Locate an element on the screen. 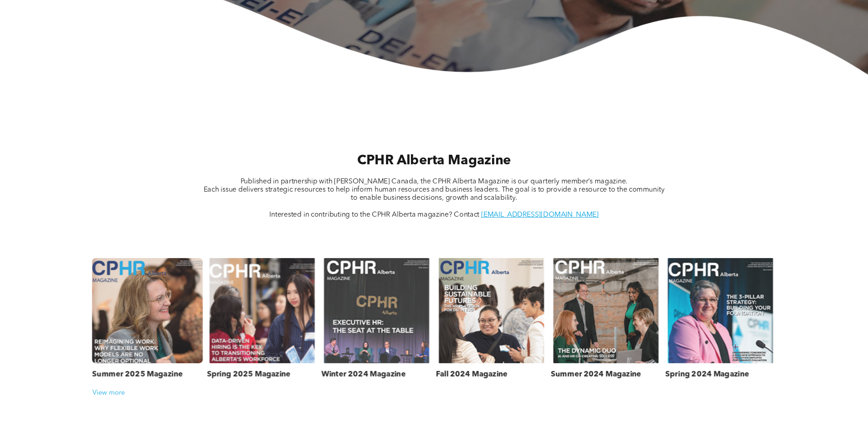 The image size is (868, 436). h3: Fall 2024 Magazine is located at coordinates (471, 373).